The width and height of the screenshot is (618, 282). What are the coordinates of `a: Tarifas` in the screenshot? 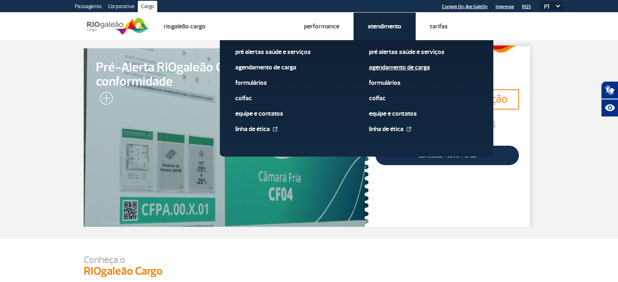 It's located at (439, 26).